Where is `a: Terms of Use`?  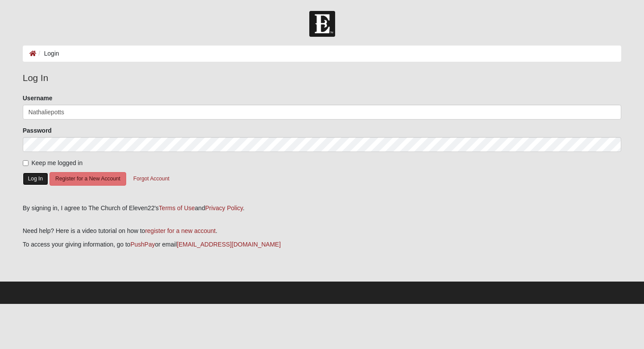 a: Terms of Use is located at coordinates (177, 208).